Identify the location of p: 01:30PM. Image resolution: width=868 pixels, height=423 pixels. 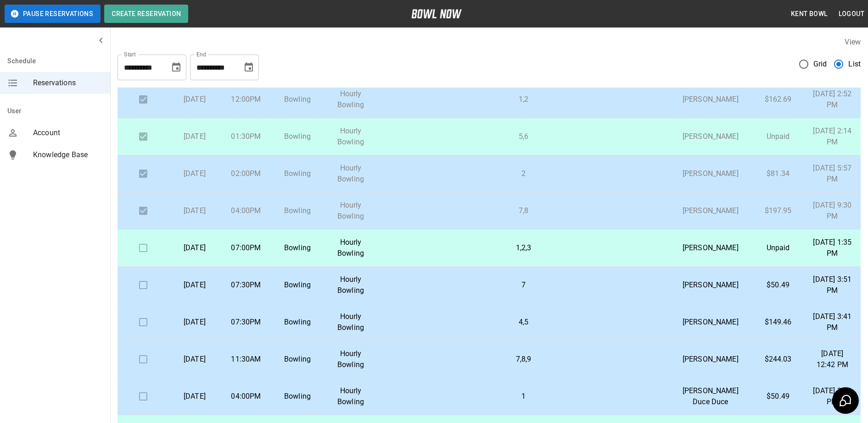
(246, 137).